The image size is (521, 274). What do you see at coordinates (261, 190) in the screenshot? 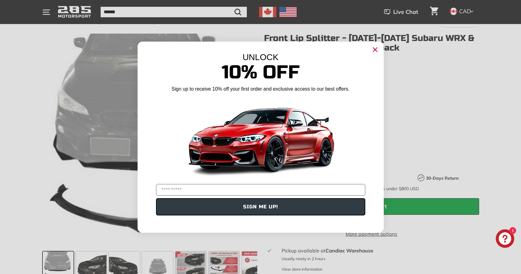
I see `input: YOUR EMAIL` at bounding box center [261, 190].